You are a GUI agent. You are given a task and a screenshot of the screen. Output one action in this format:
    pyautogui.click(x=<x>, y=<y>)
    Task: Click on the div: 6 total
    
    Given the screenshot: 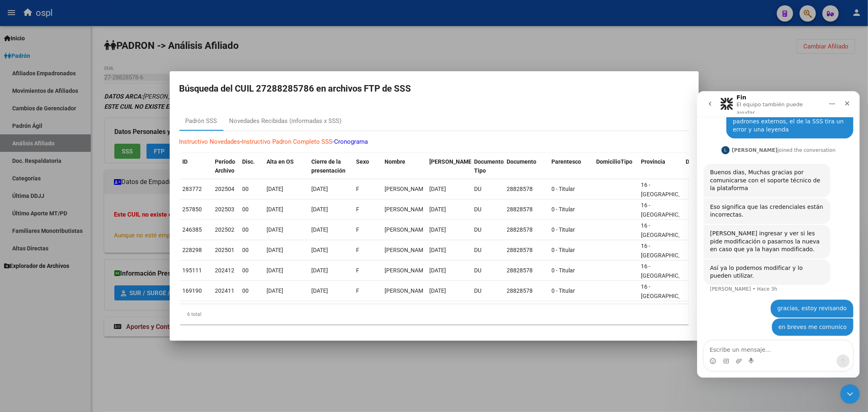 What is the action you would take?
    pyautogui.click(x=434, y=314)
    